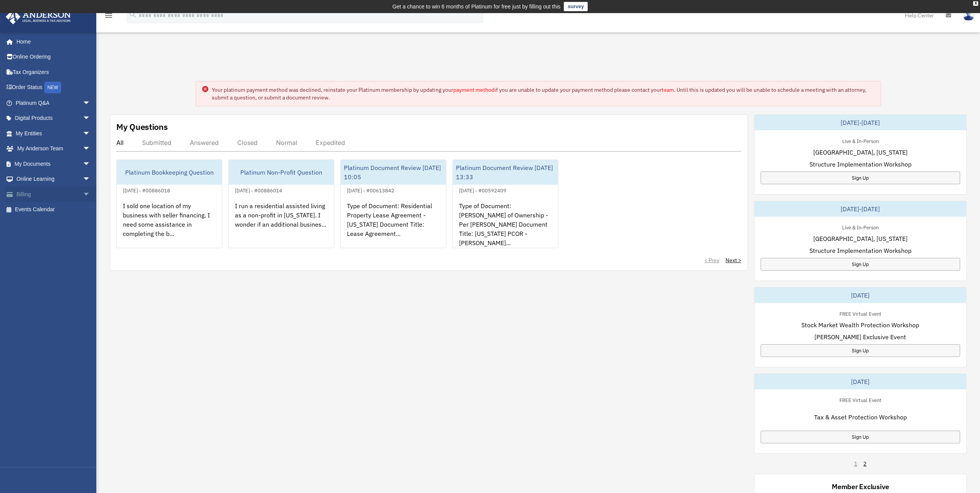  I want to click on a: Digital Productsarrow_drop_down, so click(54, 118).